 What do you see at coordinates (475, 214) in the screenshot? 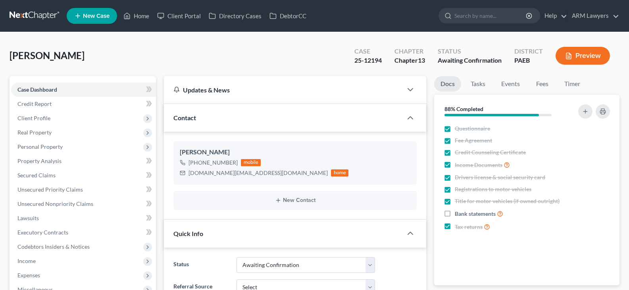
I see `span: Bank statements` at bounding box center [475, 214].